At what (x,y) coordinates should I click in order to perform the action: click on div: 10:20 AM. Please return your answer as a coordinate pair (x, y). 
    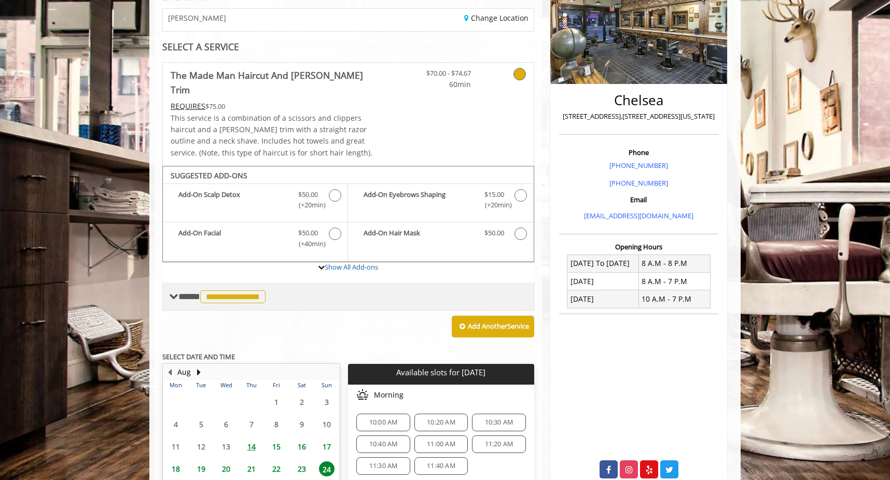
    Looking at the image, I should click on (441, 423).